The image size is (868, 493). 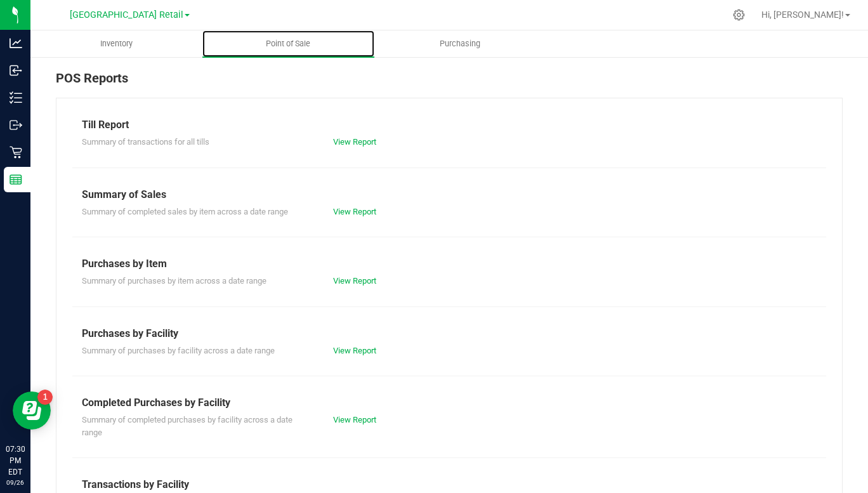 What do you see at coordinates (145, 142) in the screenshot?
I see `span: Summary of transactions for all tills` at bounding box center [145, 142].